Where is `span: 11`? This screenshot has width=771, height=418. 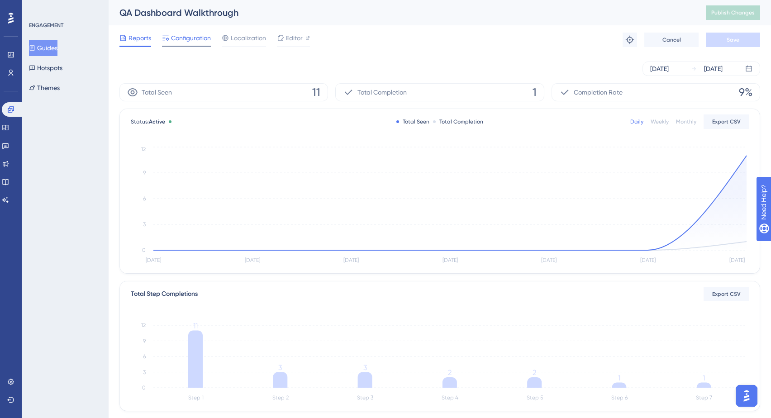 span: 11 is located at coordinates (316, 92).